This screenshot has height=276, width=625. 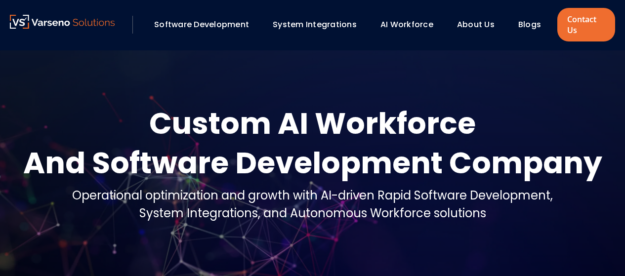 What do you see at coordinates (312, 196) in the screenshot?
I see `div: Operational optimization and growth with AI-driven Rapid Software Development,` at bounding box center [312, 196].